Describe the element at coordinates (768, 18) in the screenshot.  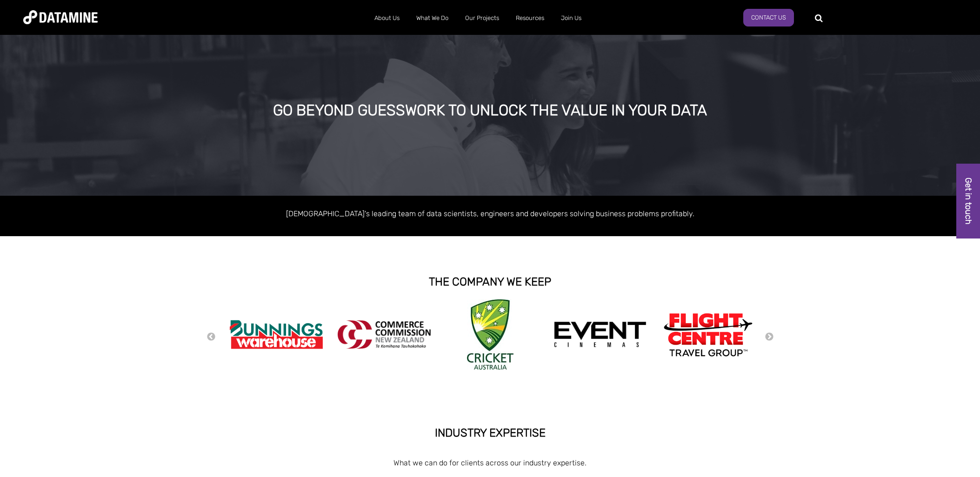
I see `a: Contact Us` at that location.